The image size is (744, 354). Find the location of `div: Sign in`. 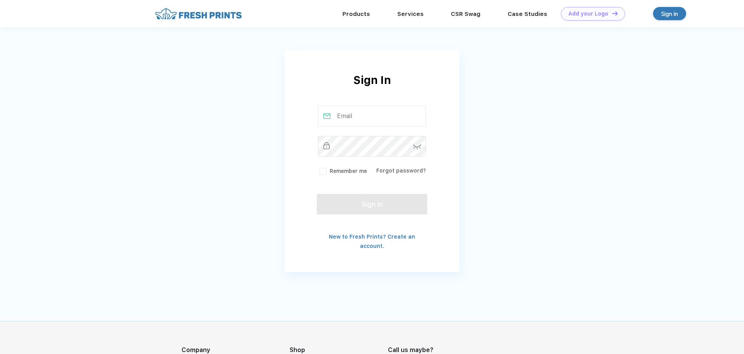

div: Sign in is located at coordinates (669, 14).